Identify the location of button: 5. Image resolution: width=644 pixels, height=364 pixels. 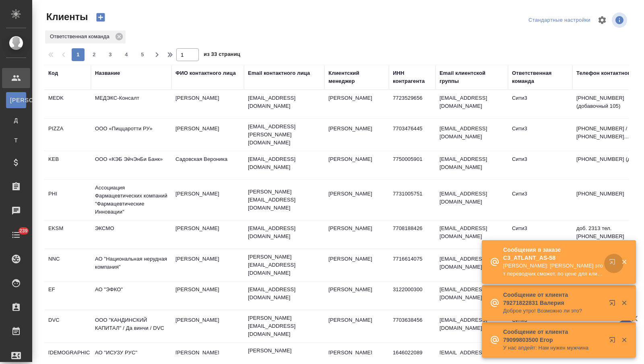
(143, 55).